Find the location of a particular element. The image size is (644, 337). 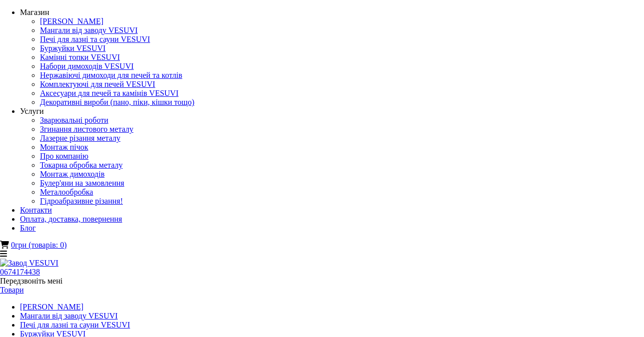

a: 0грн (товарів: 0) is located at coordinates (39, 245).